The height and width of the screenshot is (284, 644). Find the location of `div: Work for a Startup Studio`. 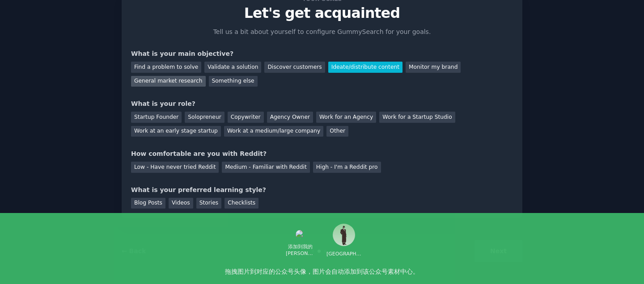

div: Work for a Startup Studio is located at coordinates (417, 117).